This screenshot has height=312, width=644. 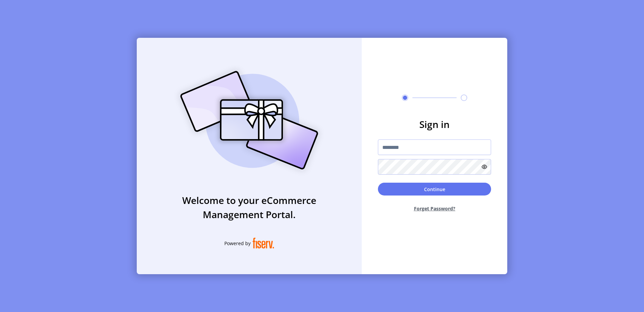 I want to click on button: Forget Password?, so click(x=435, y=208).